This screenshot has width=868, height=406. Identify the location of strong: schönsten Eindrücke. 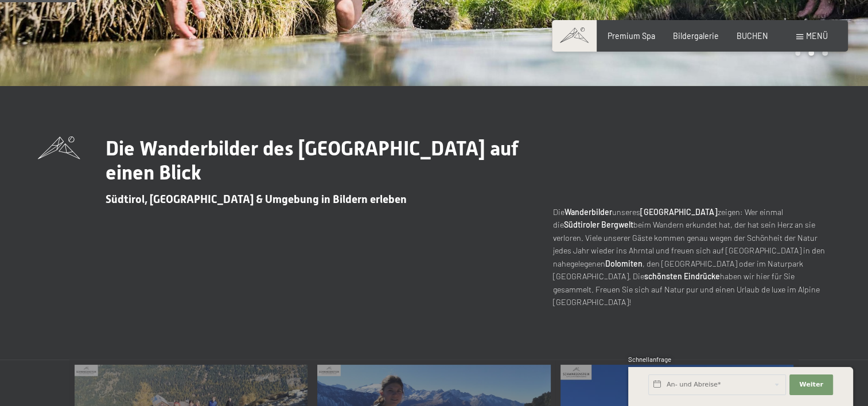
(682, 276).